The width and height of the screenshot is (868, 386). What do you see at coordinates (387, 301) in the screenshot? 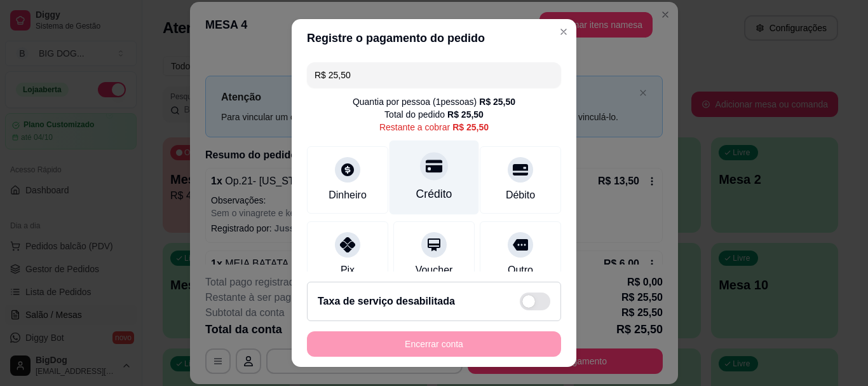
I see `h2: Taxa de serviço desabilitada` at bounding box center [387, 301].